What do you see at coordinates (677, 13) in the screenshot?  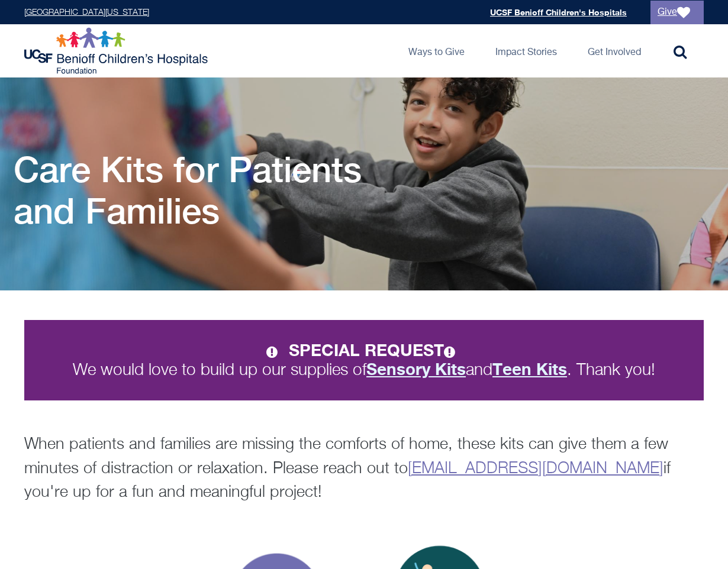 I see `a: Give` at bounding box center [677, 13].